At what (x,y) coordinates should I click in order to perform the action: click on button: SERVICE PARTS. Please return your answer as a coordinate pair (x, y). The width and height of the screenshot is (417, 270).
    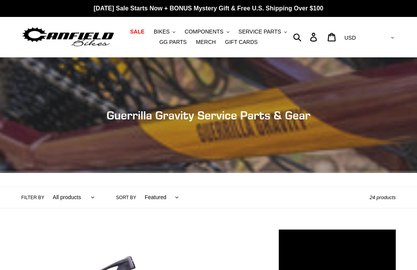
    Looking at the image, I should click on (262, 32).